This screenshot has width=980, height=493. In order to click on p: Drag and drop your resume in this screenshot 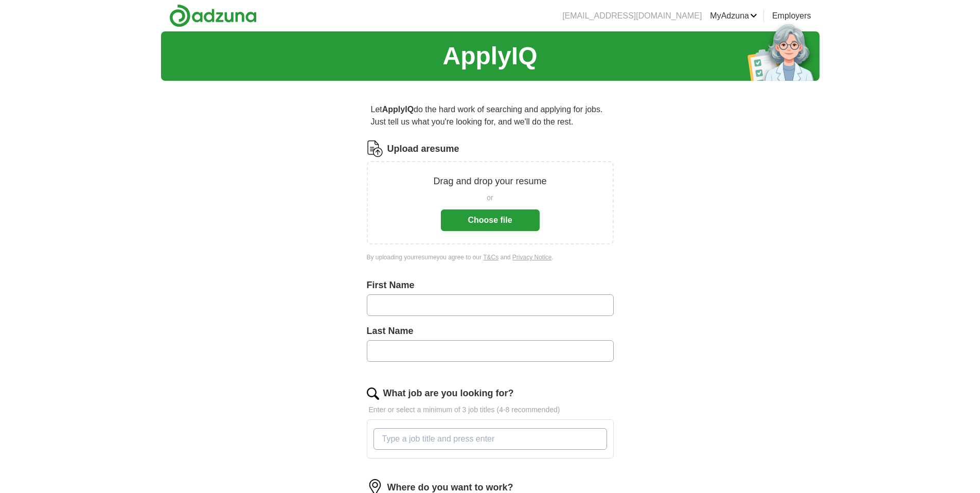, I will do `click(490, 181)`.